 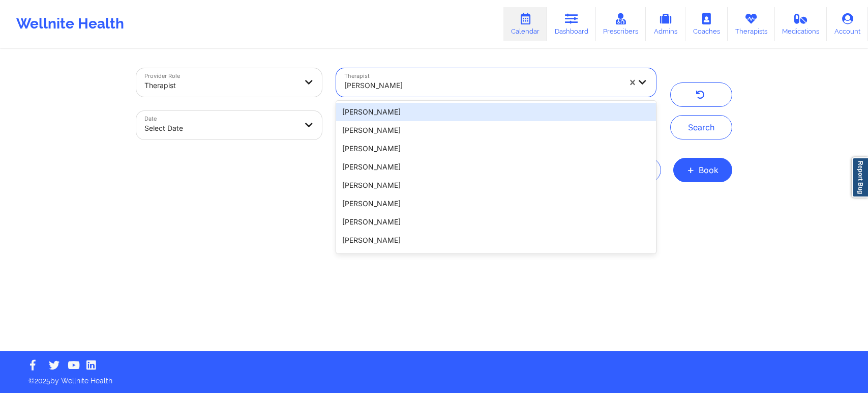 What do you see at coordinates (801, 24) in the screenshot?
I see `a: Medications` at bounding box center [801, 24].